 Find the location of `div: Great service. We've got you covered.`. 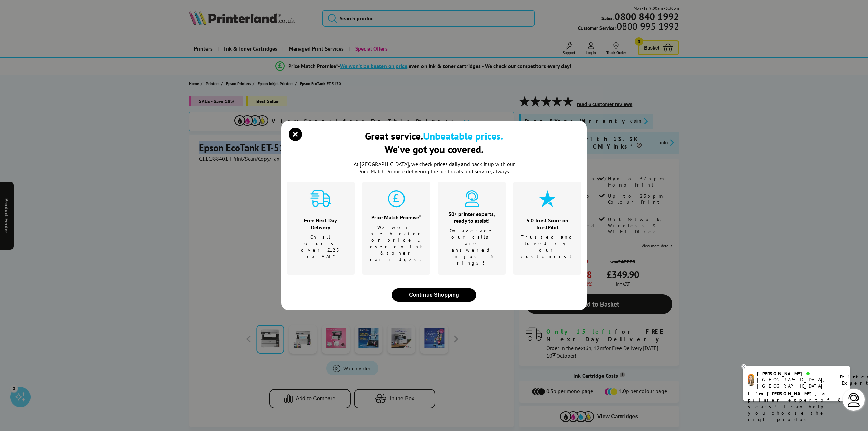

div: Great service. We've got you covered. is located at coordinates (434, 142).